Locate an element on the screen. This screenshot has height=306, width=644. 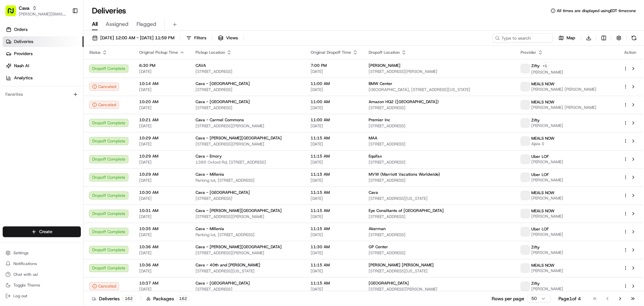
div: Page 1 of 4 is located at coordinates (569, 298).